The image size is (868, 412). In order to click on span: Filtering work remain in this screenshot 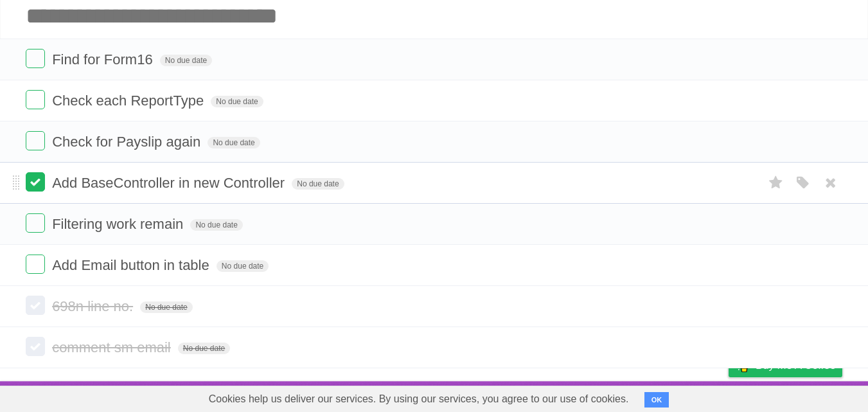, I will do `click(119, 224)`.